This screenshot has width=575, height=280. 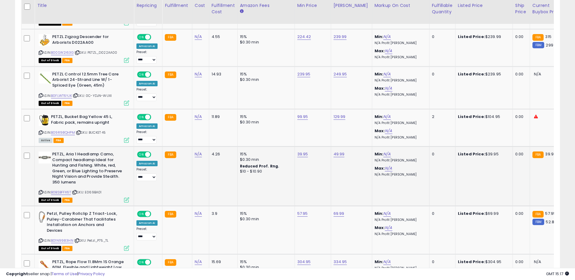 I want to click on a: 69.99, so click(x=339, y=214).